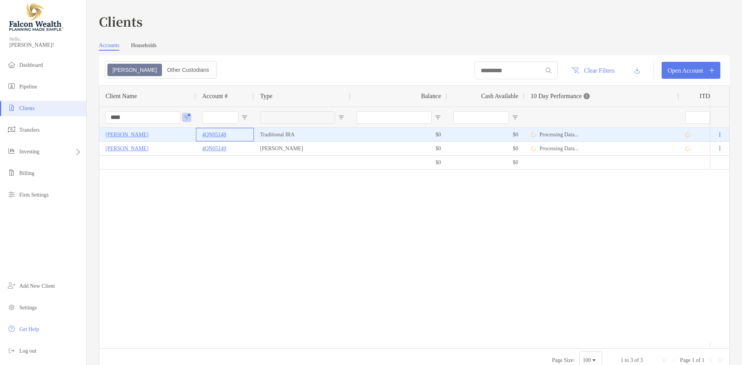 This screenshot has width=742, height=365. Describe the element at coordinates (549, 70) in the screenshot. I see `img: input icon` at that location.